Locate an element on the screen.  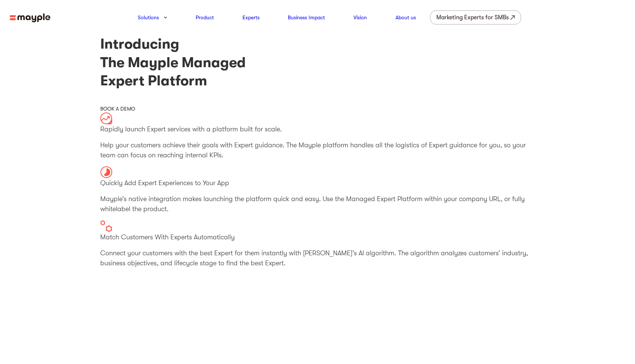
a: Marketing Experts for SMBs is located at coordinates (475, 17).